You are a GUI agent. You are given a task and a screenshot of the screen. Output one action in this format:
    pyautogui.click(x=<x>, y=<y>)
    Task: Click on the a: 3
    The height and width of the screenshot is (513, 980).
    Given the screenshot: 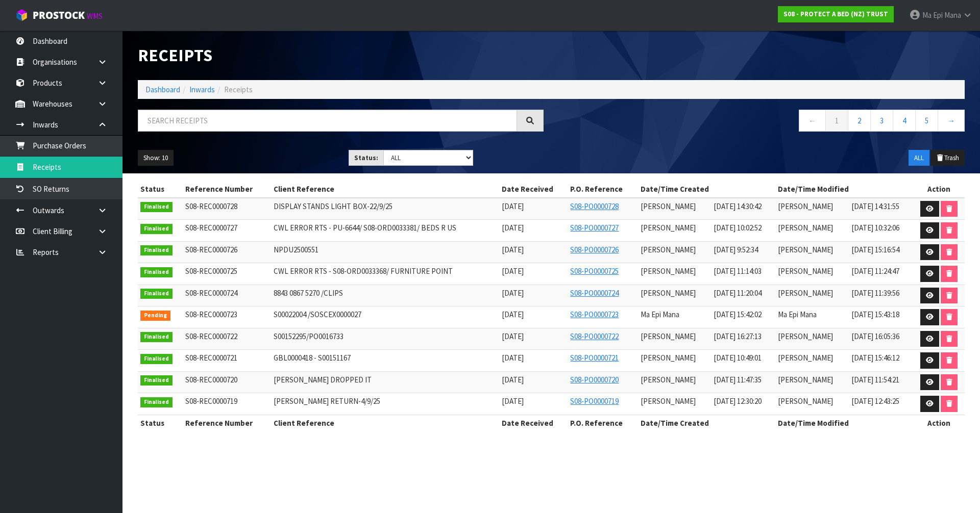 What is the action you would take?
    pyautogui.click(x=881, y=121)
    